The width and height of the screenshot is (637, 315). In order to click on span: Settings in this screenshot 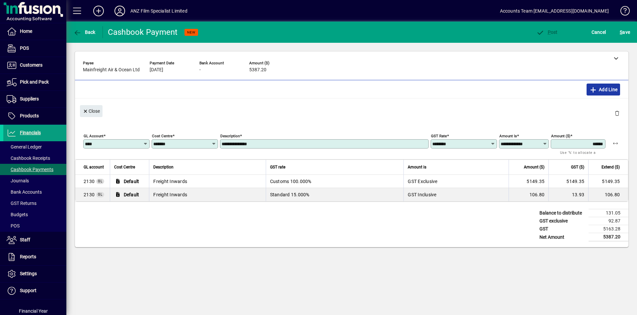, I will do `click(28, 274)`.